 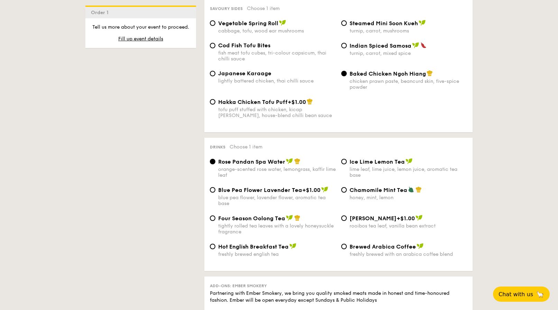 What do you see at coordinates (244, 45) in the screenshot?
I see `span: Cod Fish Tofu Bites` at bounding box center [244, 45].